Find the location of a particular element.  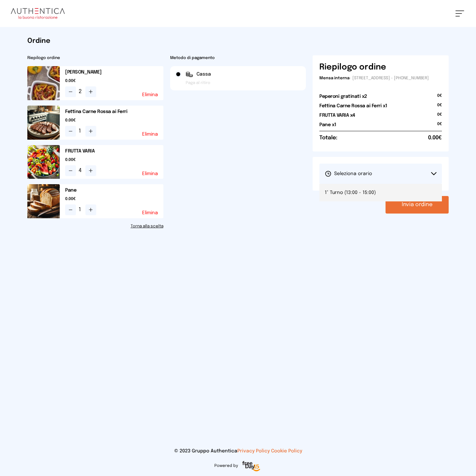

p: © 2023 Gruppo Authentica is located at coordinates (238, 451).